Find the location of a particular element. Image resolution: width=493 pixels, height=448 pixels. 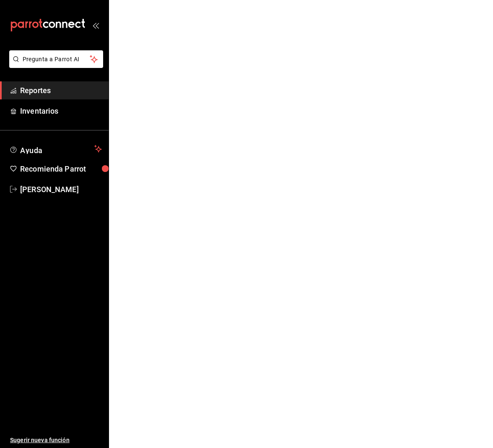

button: open_drawer_menu is located at coordinates (96, 25).